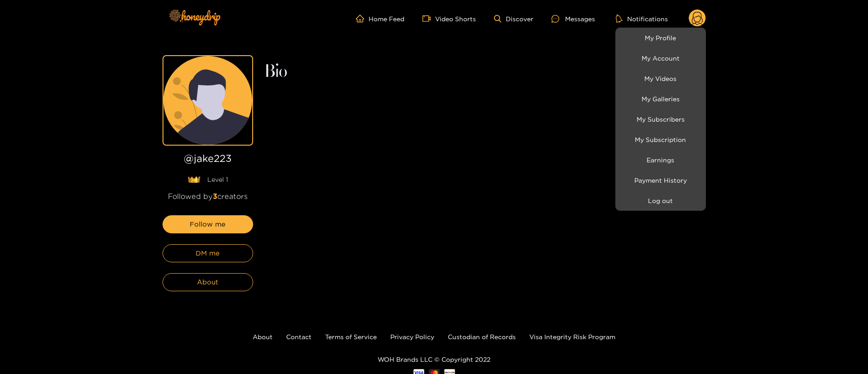 The image size is (868, 374). I want to click on a: My Subscribers, so click(660, 119).